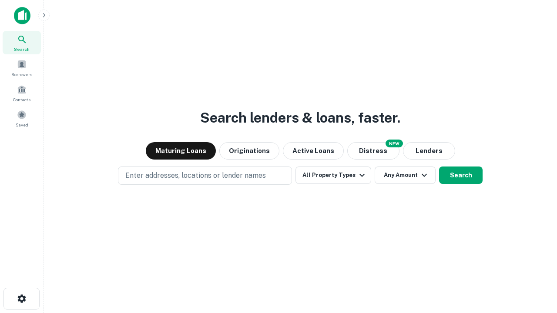  What do you see at coordinates (22, 93) in the screenshot?
I see `a: Contacts` at bounding box center [22, 93].